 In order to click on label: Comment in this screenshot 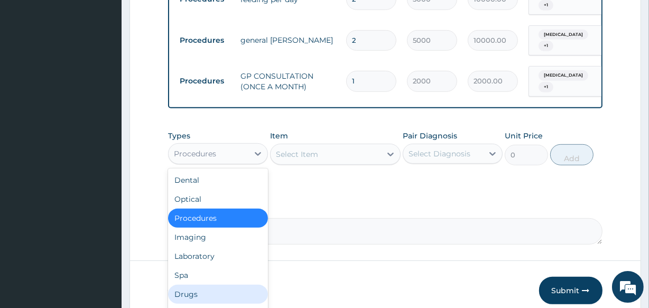, I will do `click(385, 208)`.